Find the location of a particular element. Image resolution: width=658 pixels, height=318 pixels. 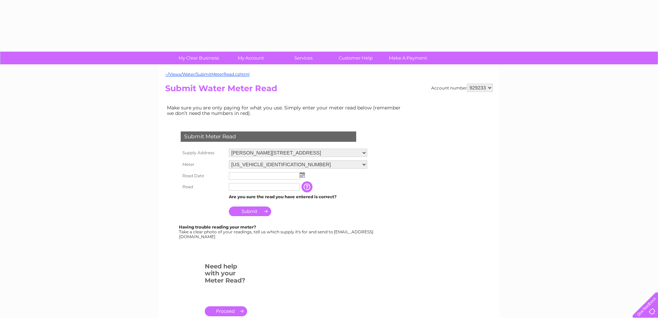

td: Make sure you are only paying for what you use. Simply enter your meter read below (remember we d... is located at coordinates (286, 111).